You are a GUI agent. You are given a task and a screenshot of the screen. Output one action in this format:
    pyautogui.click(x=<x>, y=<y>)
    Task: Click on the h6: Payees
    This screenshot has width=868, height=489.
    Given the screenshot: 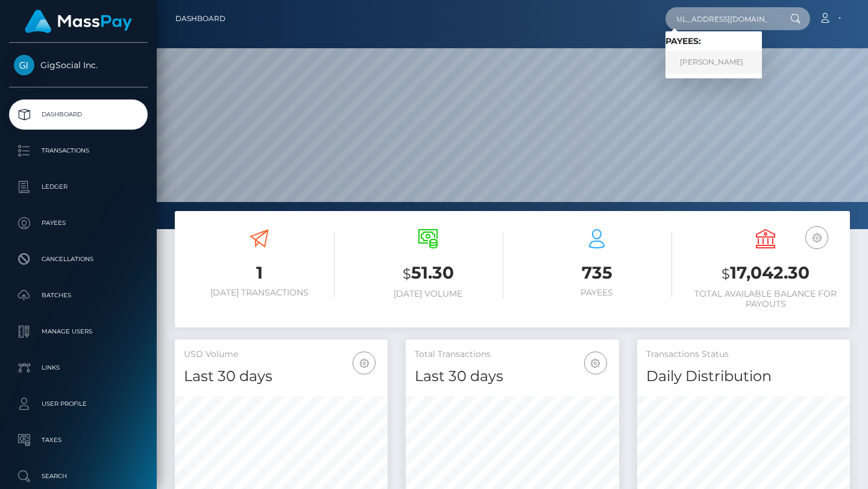 What is the action you would take?
    pyautogui.click(x=597, y=293)
    